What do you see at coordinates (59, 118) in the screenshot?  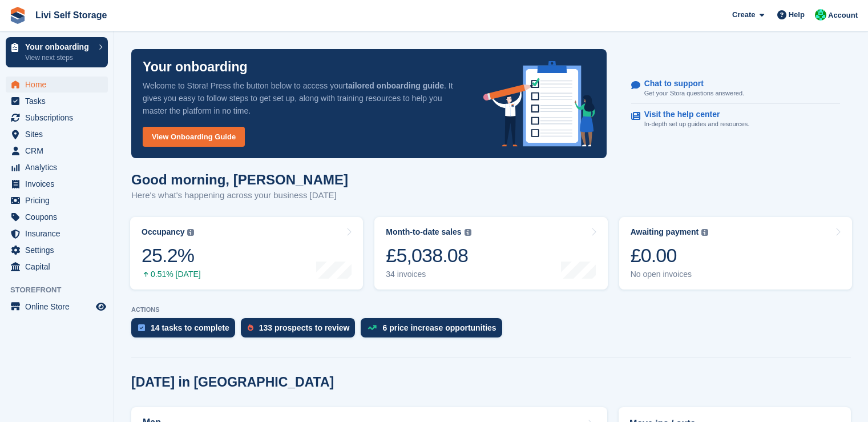 I see `span: Subscriptions` at bounding box center [59, 118].